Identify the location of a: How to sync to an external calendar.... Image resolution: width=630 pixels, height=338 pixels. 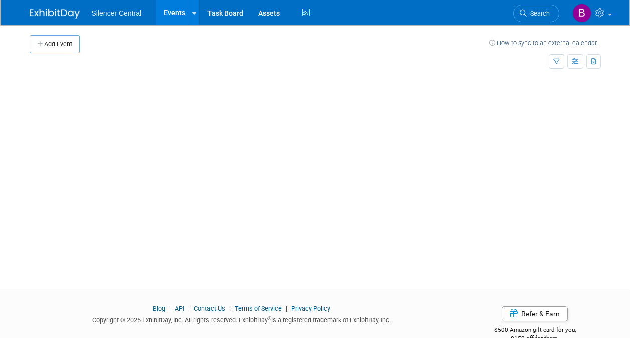
(544, 43).